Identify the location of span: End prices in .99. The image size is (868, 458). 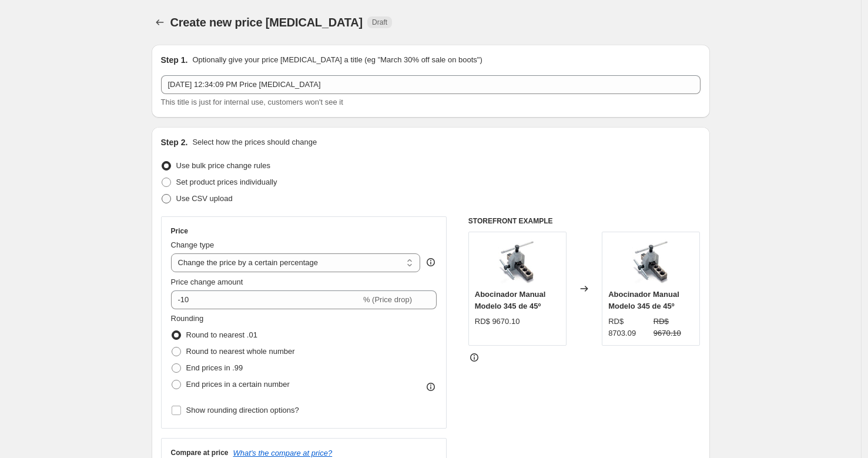
(215, 368).